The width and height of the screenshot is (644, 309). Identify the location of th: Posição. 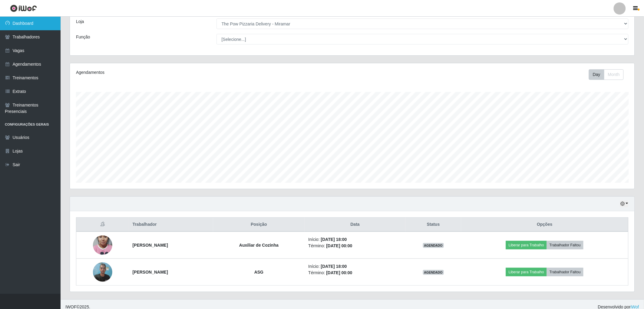
(259, 225).